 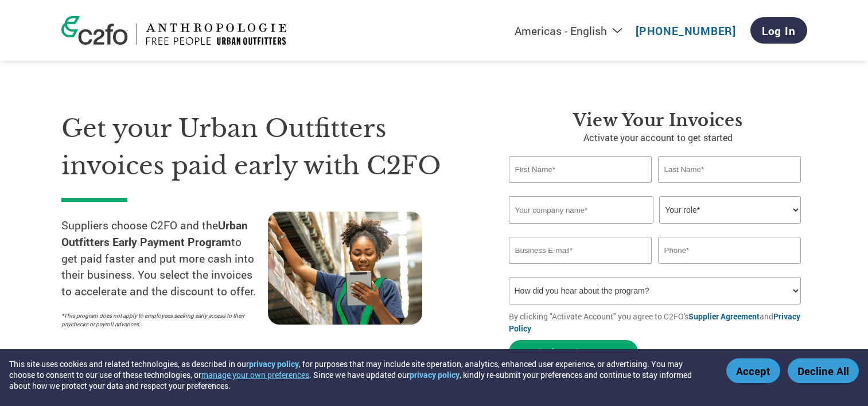 What do you see at coordinates (345, 268) in the screenshot?
I see `img: supply chain worker` at bounding box center [345, 268].